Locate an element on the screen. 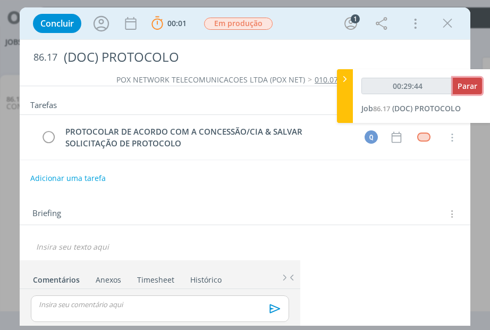  div: PROTOCOLAR DE ACORDO COM A CONCESSÃO/CIA & SALVAR SOLICITAÇÃO DE PROTOCOLO is located at coordinates (208, 137).